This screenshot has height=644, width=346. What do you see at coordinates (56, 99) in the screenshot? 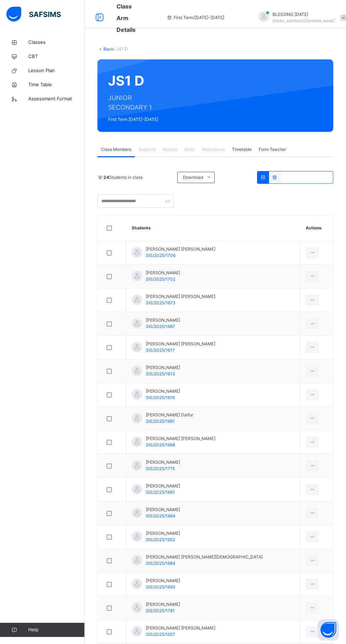
I see `span: Assessment Format` at bounding box center [56, 99].